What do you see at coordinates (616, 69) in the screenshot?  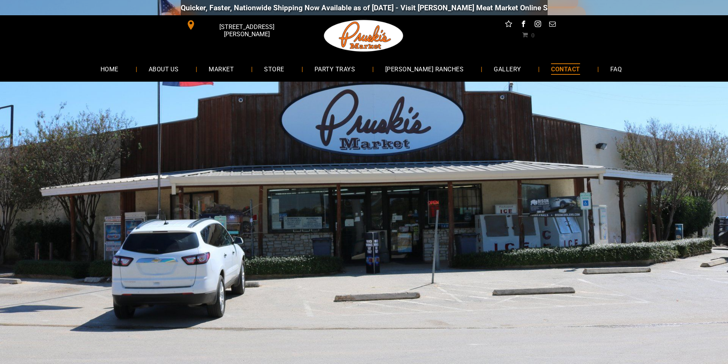 I see `a: FAQ` at bounding box center [616, 69].